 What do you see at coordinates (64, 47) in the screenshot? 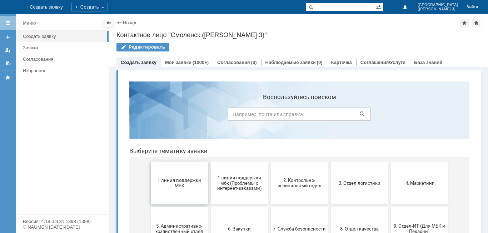
I see `a: Заявки` at bounding box center [64, 47].